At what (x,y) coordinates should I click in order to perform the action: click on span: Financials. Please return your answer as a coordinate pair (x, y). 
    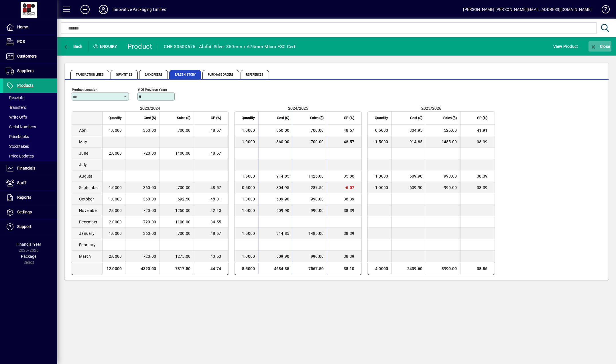
    Looking at the image, I should click on (26, 168).